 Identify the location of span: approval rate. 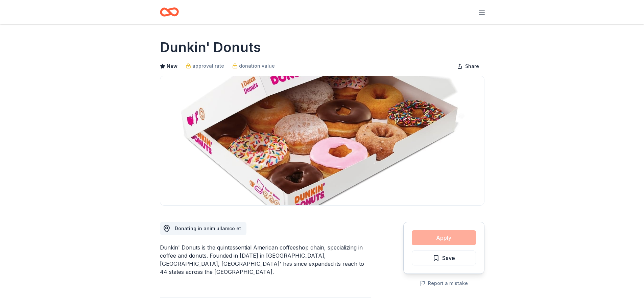
(208, 66).